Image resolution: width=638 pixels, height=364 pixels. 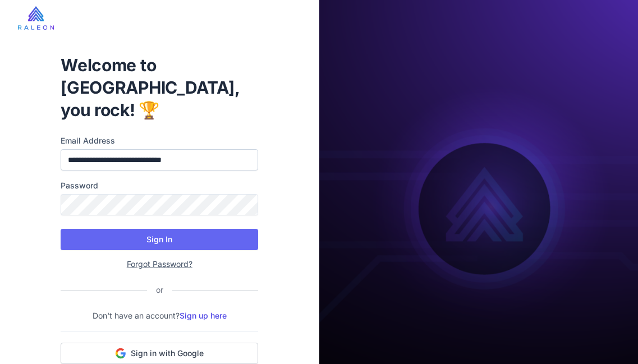 I want to click on label: Email Address, so click(x=160, y=141).